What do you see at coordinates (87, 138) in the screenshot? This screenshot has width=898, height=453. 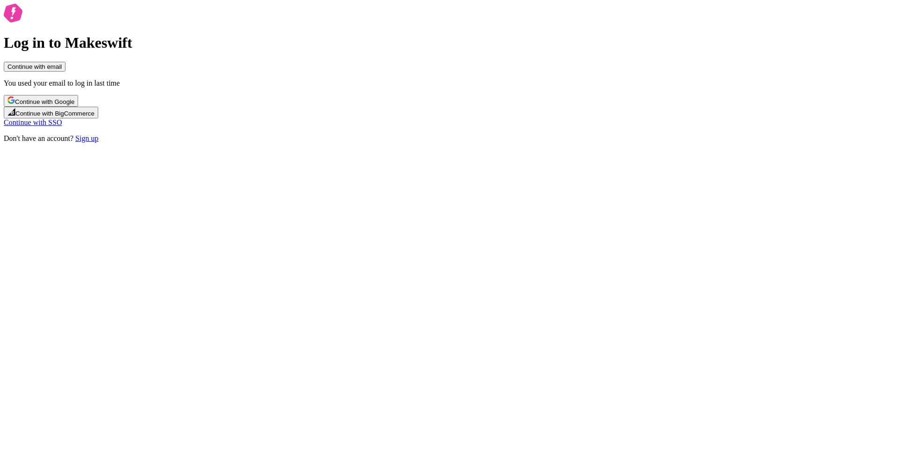 I see `a: Sign up` at bounding box center [87, 138].